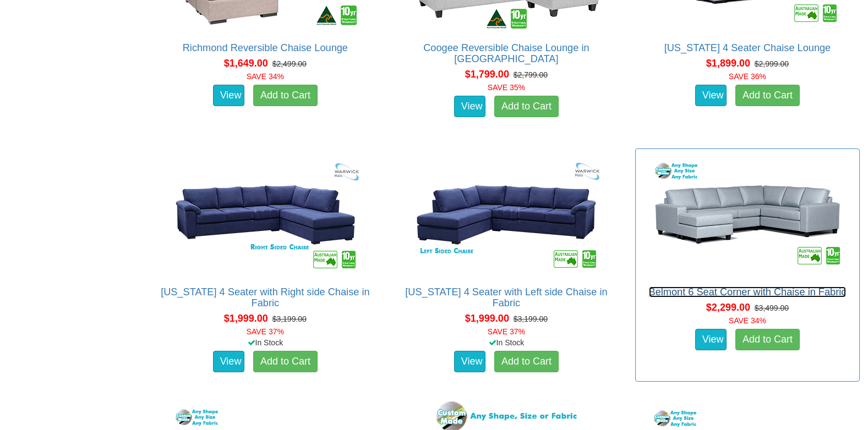  What do you see at coordinates (266, 48) in the screenshot?
I see `a: Richmond Reversible Chaise Lounge` at bounding box center [266, 48].